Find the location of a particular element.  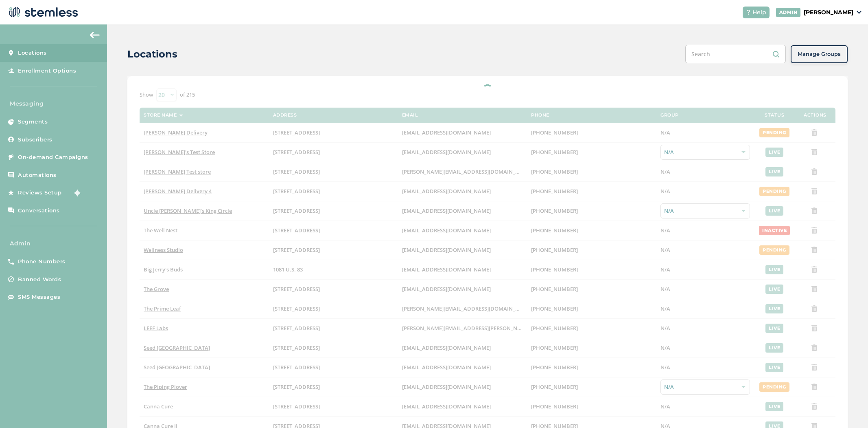

div: Chat Widget is located at coordinates (848, 409).